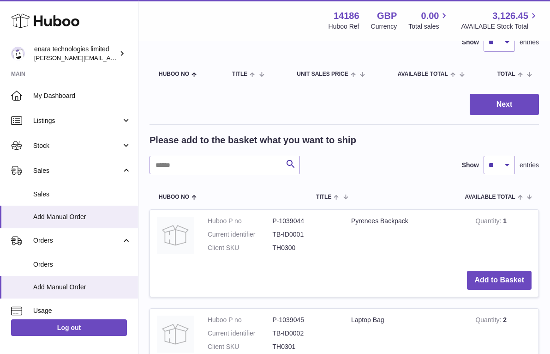 Image resolution: width=550 pixels, height=354 pixels. Describe the element at coordinates (430, 16) in the screenshot. I see `span: 0.00` at that location.